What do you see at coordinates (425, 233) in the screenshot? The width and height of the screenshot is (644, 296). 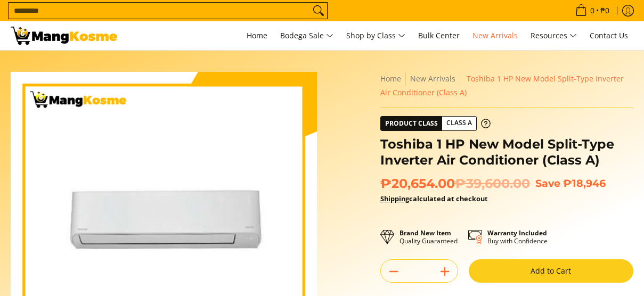 I see `strong: Brand New Item` at bounding box center [425, 233].